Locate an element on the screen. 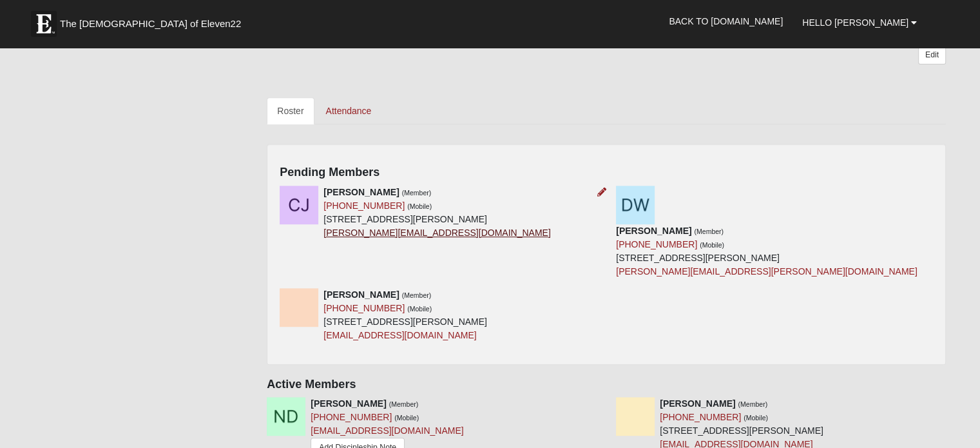  h4: Pending Members is located at coordinates (606, 173).